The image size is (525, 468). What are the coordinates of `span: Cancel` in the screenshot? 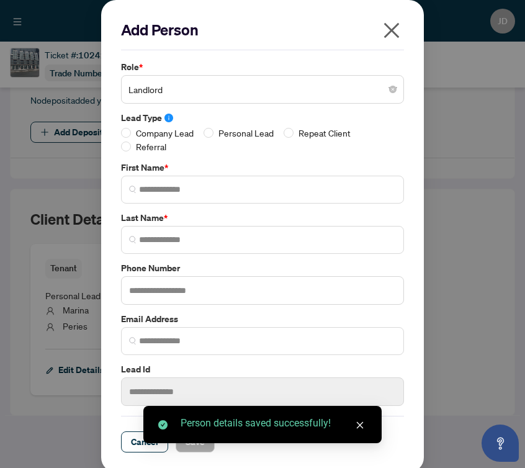 It's located at (145, 442).